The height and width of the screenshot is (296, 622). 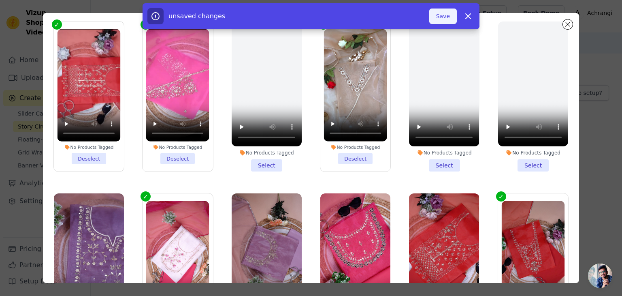 What do you see at coordinates (600, 275) in the screenshot?
I see `a: Open chat` at bounding box center [600, 275].